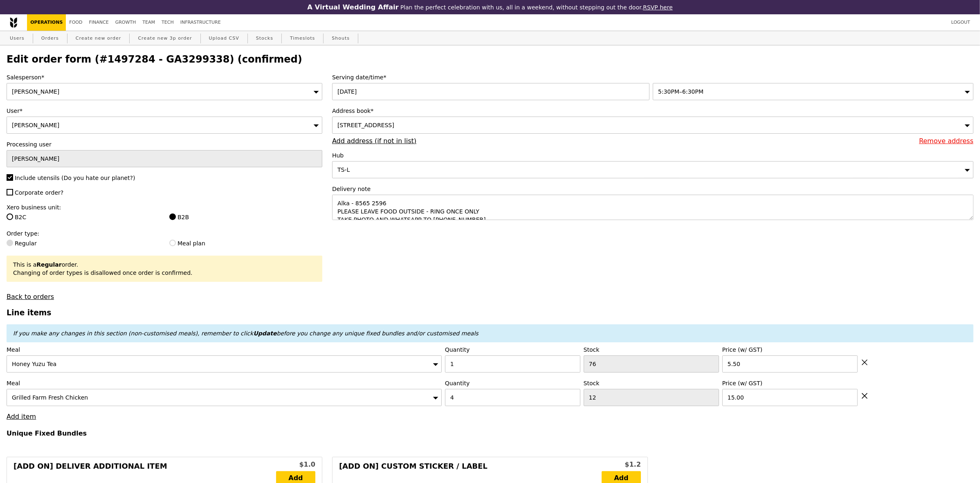 The image size is (980, 483). Describe the element at coordinates (164, 144) in the screenshot. I see `label: Processing user` at that location.